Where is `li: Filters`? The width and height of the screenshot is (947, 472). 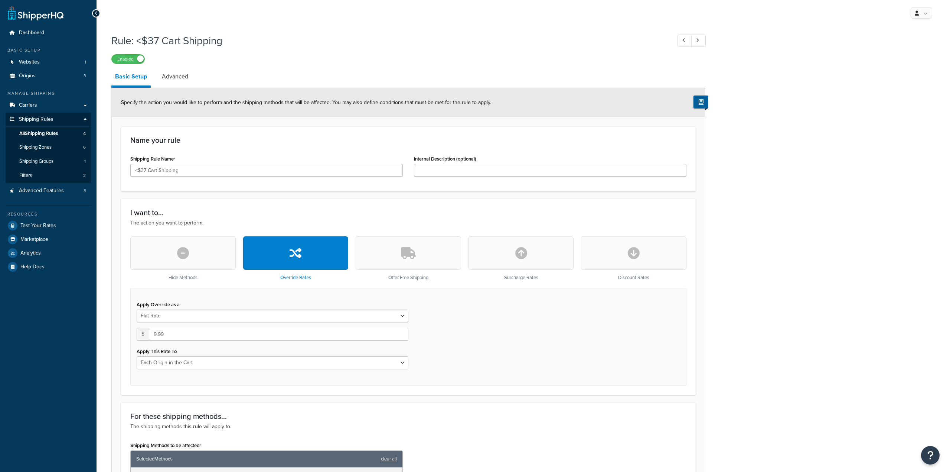 li: Filters is located at coordinates (48, 175).